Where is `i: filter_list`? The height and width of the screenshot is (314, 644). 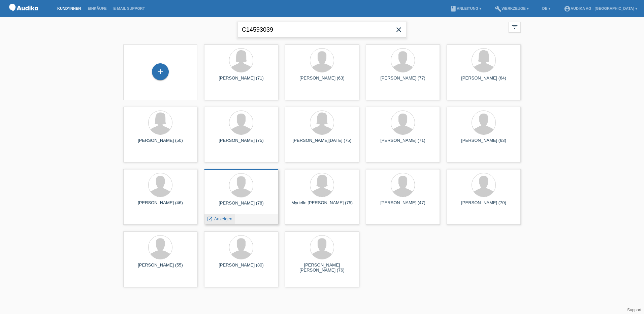 i: filter_list is located at coordinates (515, 27).